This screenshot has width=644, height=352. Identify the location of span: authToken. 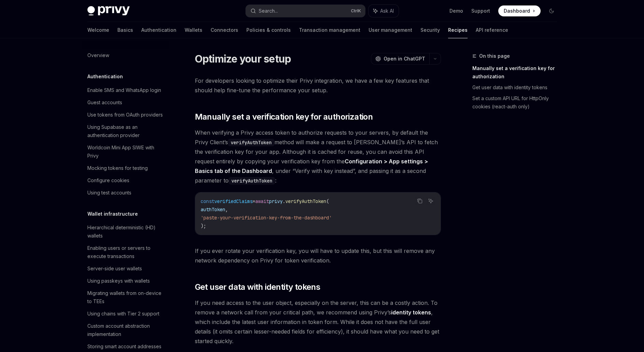
(213, 210).